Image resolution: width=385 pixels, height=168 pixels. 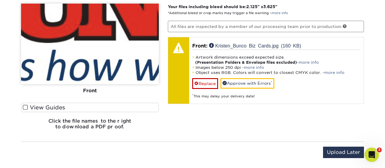 I want to click on div: This may delay your delivery date!, so click(x=276, y=94).